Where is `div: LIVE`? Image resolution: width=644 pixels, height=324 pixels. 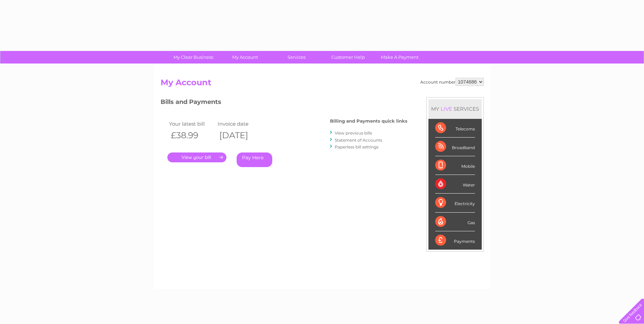
div: LIVE is located at coordinates (446, 109).